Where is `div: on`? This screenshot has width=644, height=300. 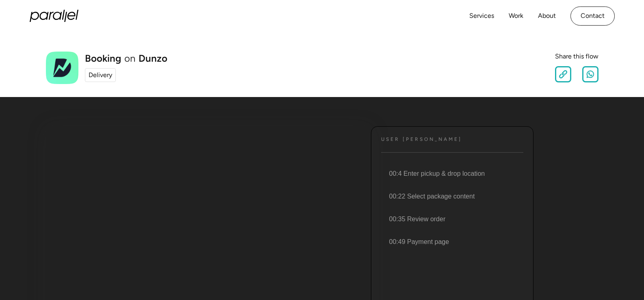
div: on is located at coordinates (129, 59).